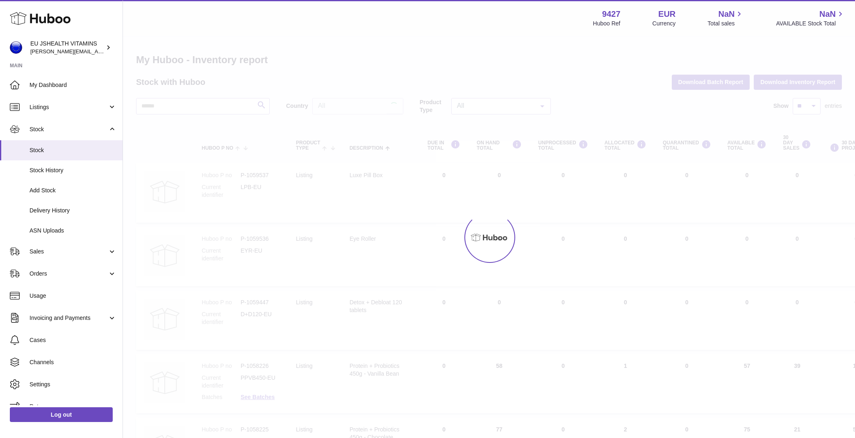 This screenshot has width=855, height=438. I want to click on div: Huboo Ref, so click(607, 23).